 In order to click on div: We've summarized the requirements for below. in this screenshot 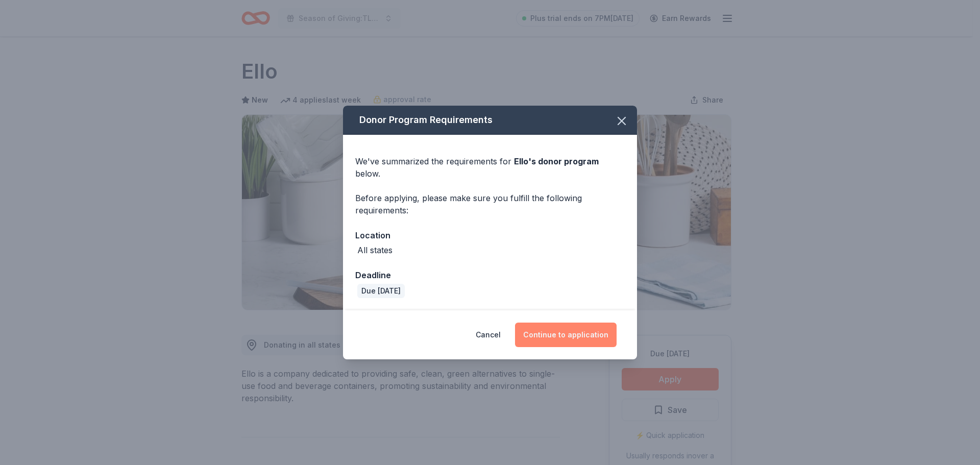, I will do `click(490, 167)`.